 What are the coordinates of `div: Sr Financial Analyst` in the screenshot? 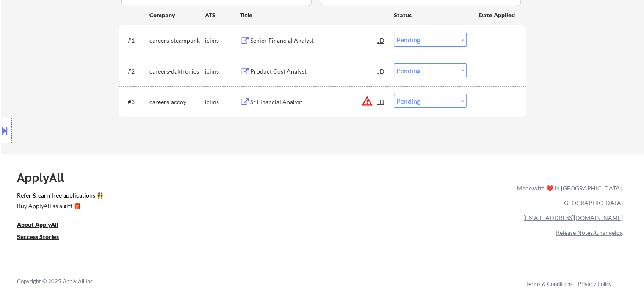 It's located at (314, 102).